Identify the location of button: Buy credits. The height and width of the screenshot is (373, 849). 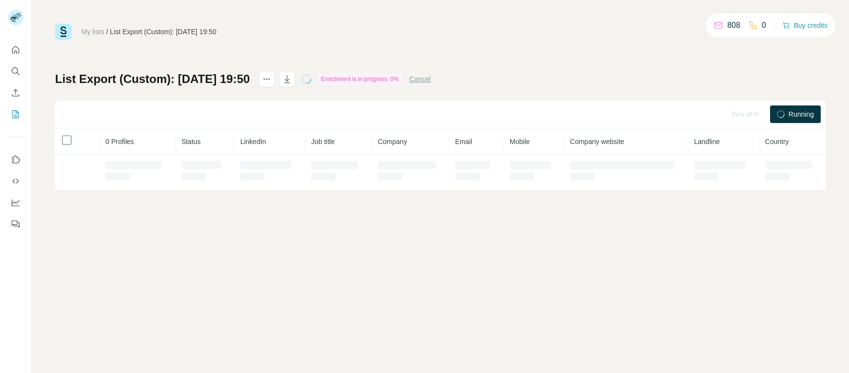
(805, 25).